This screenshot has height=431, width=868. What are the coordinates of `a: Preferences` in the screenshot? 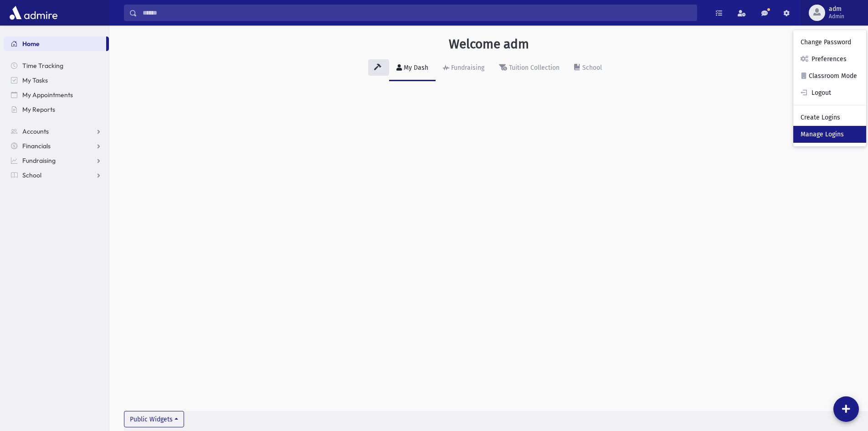 It's located at (830, 58).